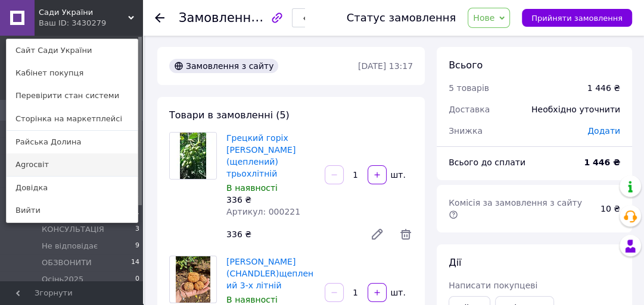  I want to click on span: Замовлення, so click(218, 18).